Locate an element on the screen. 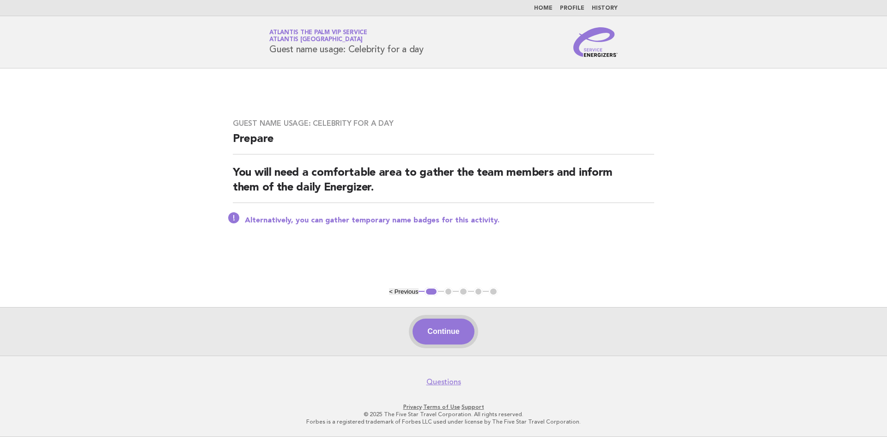 The image size is (887, 437). h1: Guest name usage: Celebrity for a day is located at coordinates (346, 42).